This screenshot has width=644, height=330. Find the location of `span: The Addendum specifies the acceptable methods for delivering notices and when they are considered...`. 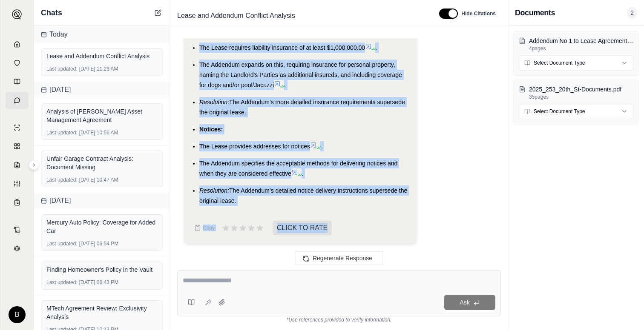

span: The Addendum specifies the acceptable methods for delivering notices and when they are considered... is located at coordinates (298, 168).